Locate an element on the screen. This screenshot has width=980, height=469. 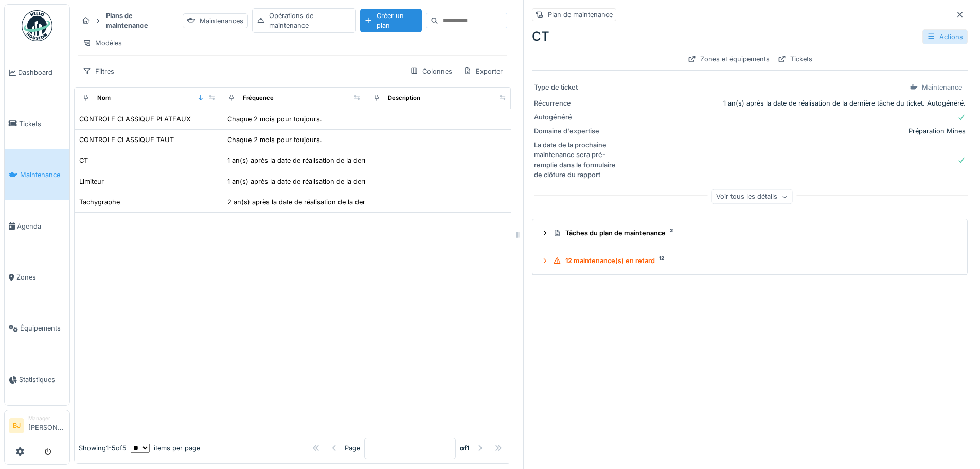
div: CONTROLE CLASSIQUE PLATEAUX is located at coordinates (135, 119).